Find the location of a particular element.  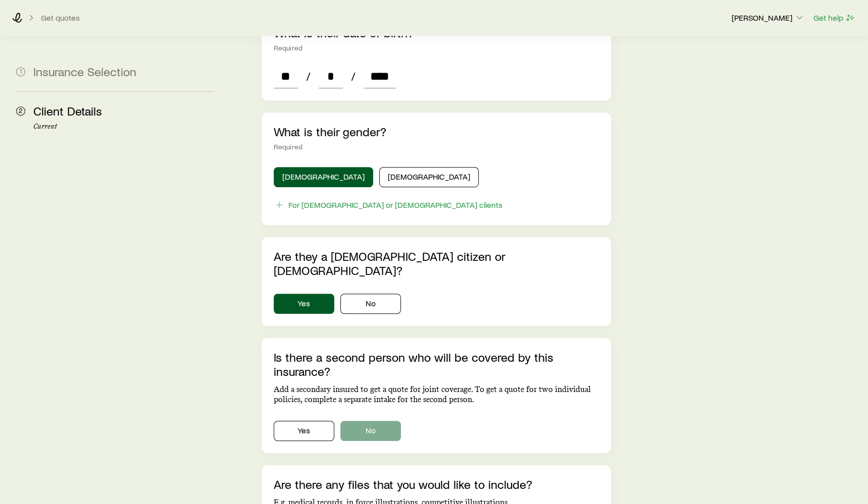

p: Current is located at coordinates (124, 126).